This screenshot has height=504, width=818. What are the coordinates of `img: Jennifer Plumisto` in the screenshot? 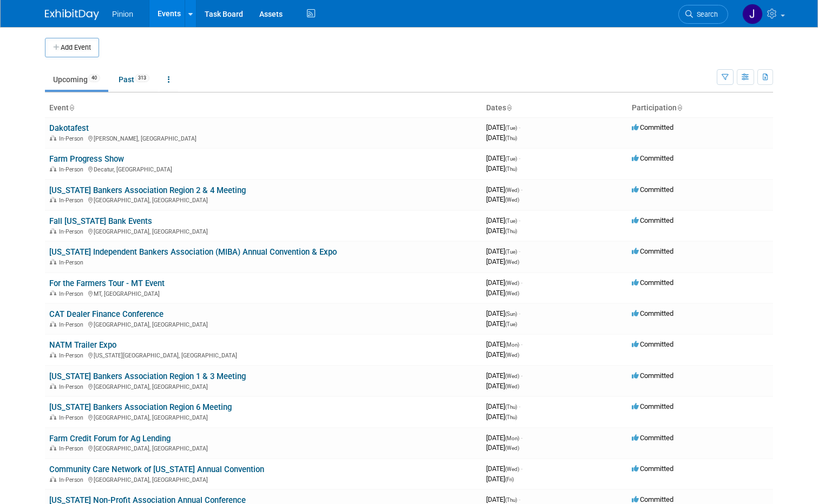 It's located at (753, 14).